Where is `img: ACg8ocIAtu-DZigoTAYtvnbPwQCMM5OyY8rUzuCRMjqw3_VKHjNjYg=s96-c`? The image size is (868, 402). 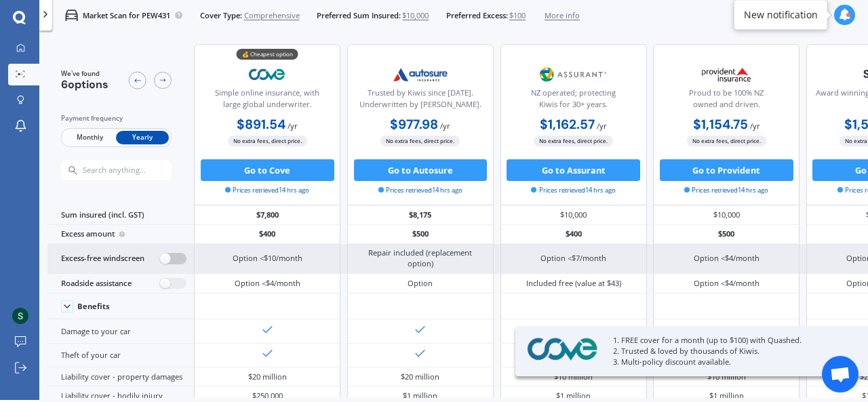 img: ACg8ocIAtu-DZigoTAYtvnbPwQCMM5OyY8rUzuCRMjqw3_VKHjNjYg=s96-c is located at coordinates (20, 316).